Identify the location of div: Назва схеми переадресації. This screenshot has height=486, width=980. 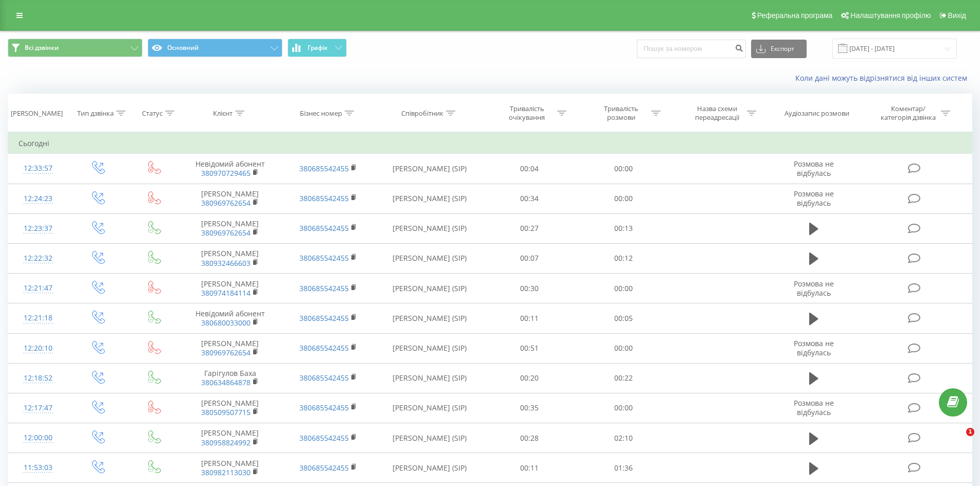
(716, 113).